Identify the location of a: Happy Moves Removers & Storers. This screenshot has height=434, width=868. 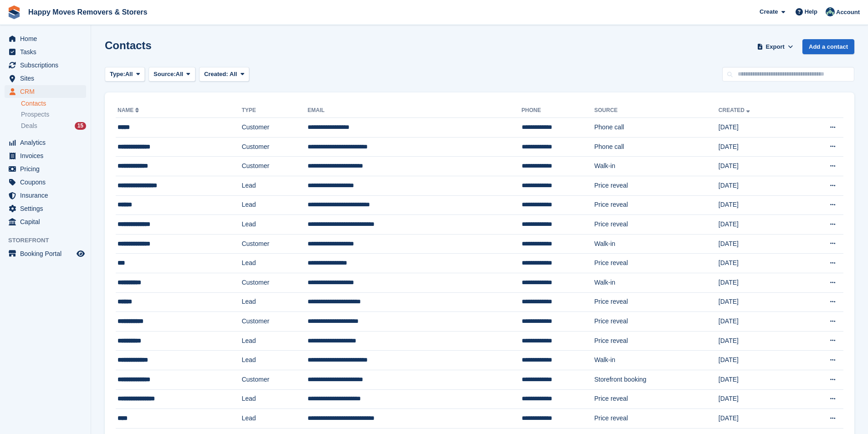
(88, 12).